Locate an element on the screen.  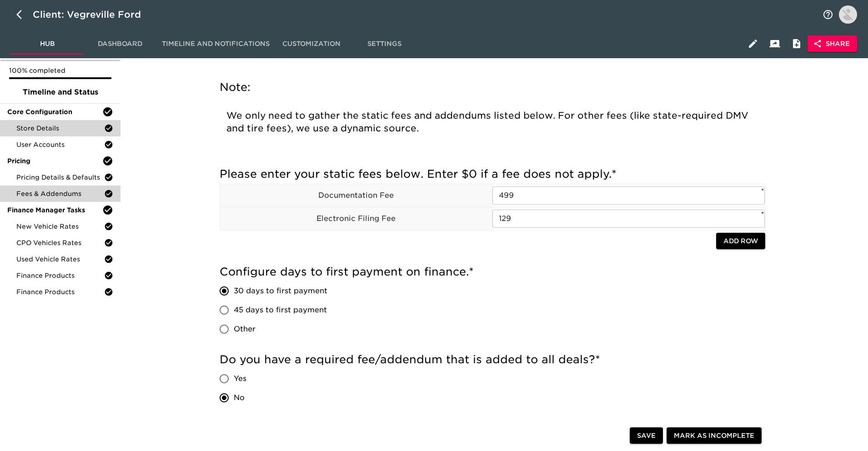
button: Save is located at coordinates (646, 435).